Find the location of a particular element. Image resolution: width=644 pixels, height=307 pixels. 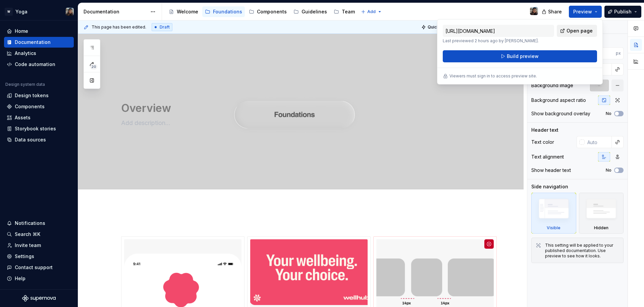

div: Settings is located at coordinates (24, 257).